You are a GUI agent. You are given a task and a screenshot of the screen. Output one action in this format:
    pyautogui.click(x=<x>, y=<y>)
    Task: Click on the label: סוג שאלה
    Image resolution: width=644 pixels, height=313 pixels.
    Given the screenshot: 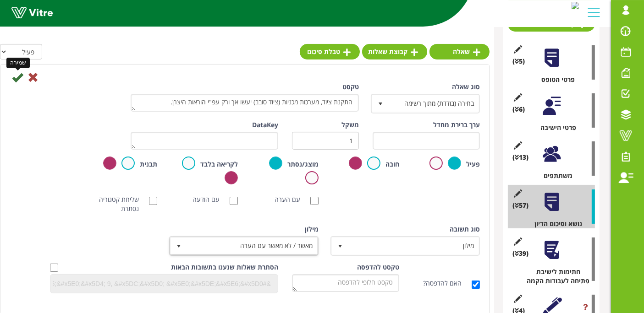 What is the action you would take?
    pyautogui.click(x=465, y=87)
    